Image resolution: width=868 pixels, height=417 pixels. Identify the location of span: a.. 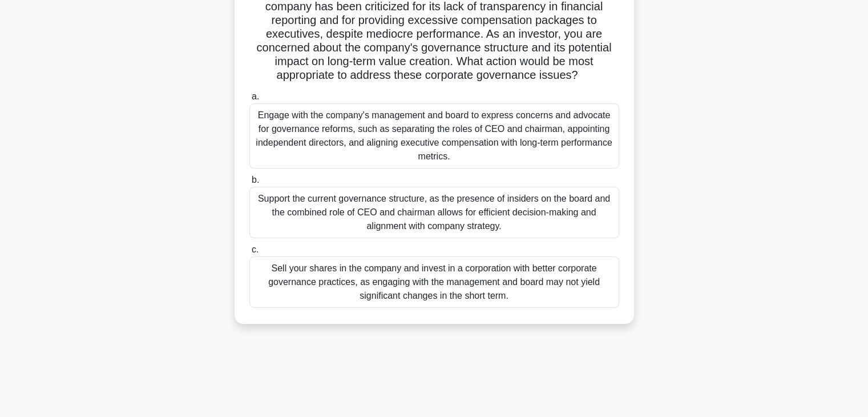
(255, 96).